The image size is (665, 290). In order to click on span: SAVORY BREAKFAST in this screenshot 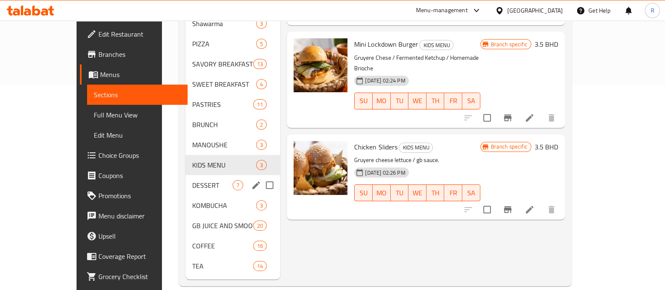, I will do `click(222, 64)`.